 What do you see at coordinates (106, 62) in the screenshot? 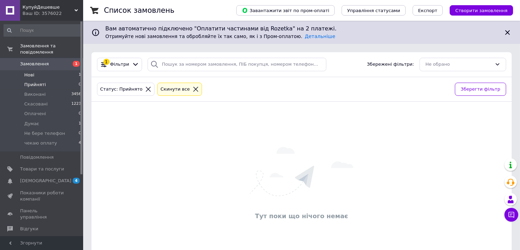
I see `div: 1` at bounding box center [106, 62].